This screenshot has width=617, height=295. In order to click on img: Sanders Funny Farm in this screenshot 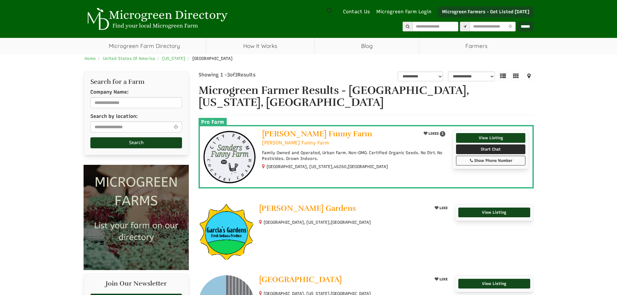, I will do `click(230, 157)`.